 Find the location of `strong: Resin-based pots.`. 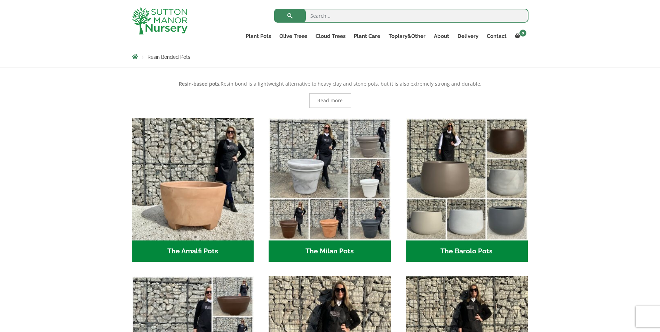

strong: Resin-based pots. is located at coordinates (200, 83).